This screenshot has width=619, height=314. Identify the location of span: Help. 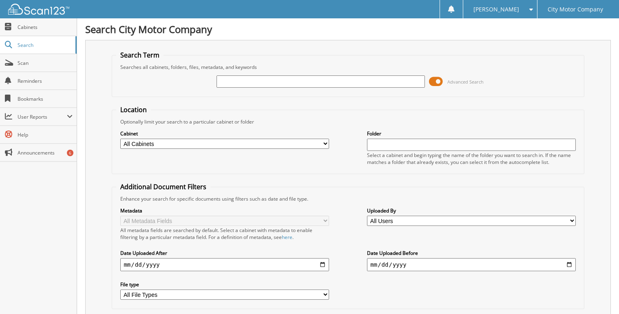
(45, 135).